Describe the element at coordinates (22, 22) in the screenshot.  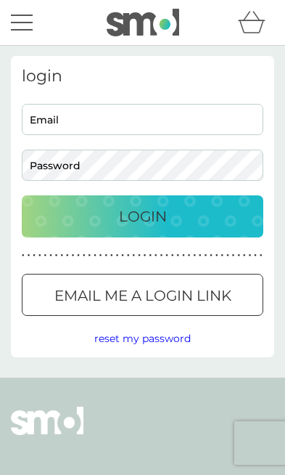
I see `button: menu` at that location.